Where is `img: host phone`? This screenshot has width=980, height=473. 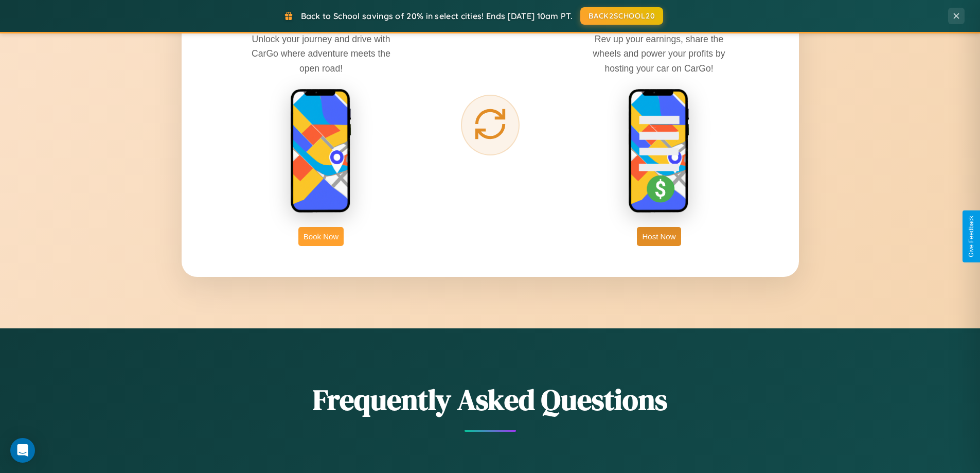
img: host phone is located at coordinates (659, 151).